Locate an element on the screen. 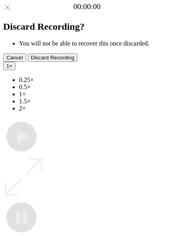  li: 1× is located at coordinates (95, 94).